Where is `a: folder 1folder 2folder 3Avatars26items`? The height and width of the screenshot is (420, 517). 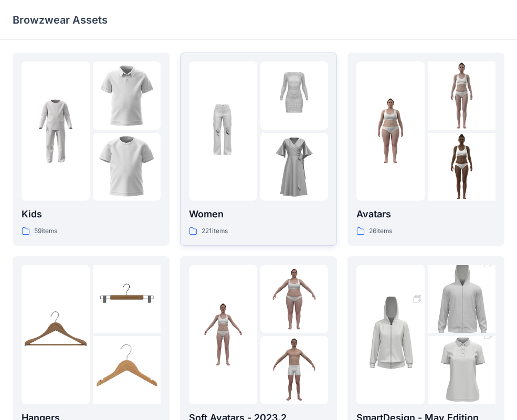 a: folder 1folder 2folder 3Avatars26items is located at coordinates (426, 149).